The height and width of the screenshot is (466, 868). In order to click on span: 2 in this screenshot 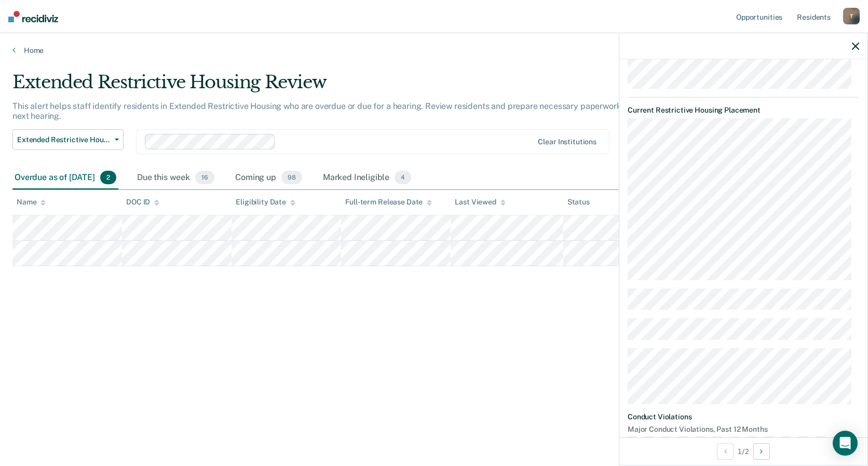, I will do `click(108, 178)`.